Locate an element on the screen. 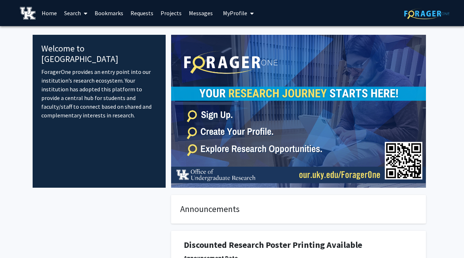  p: ForagerOne provides an entry point into our institution’s research ecosystem. Your institution ha... is located at coordinates (99, 94).